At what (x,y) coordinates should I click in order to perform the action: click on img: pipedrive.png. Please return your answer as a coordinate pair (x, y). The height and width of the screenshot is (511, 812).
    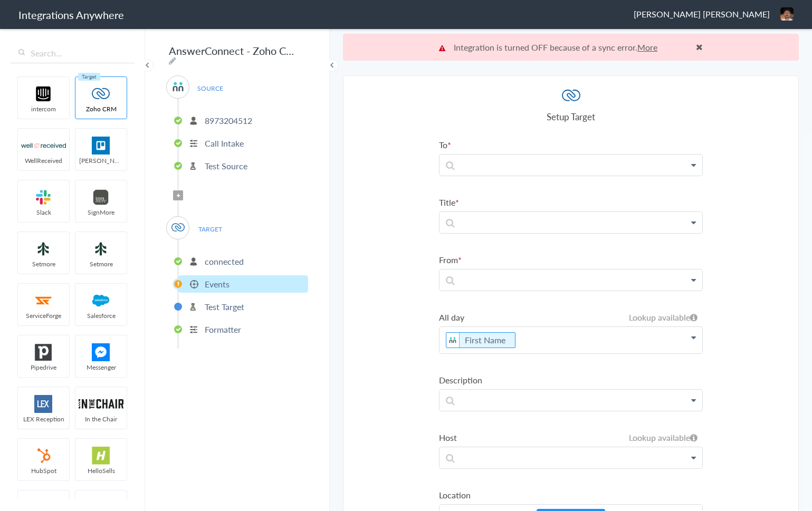
    Looking at the image, I should click on (43, 352).